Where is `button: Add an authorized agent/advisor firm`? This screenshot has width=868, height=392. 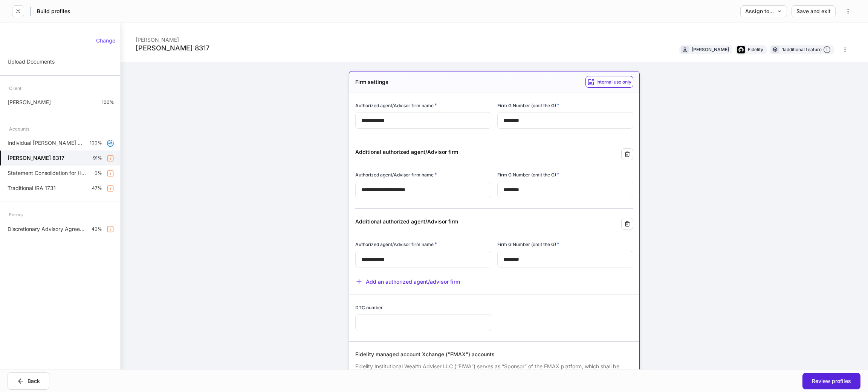 button: Add an authorized agent/advisor firm is located at coordinates (408, 282).